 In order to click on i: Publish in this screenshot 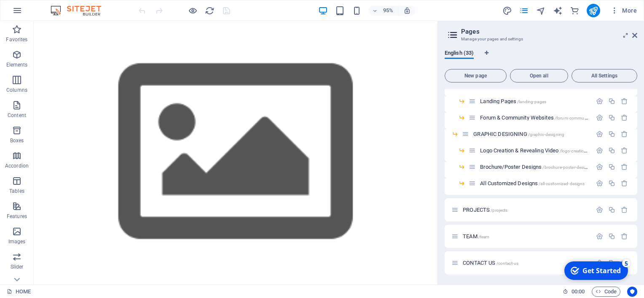, I will do `click(593, 10)`.